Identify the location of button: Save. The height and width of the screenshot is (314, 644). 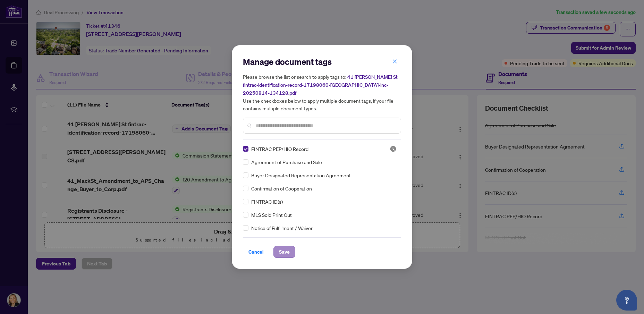
(284, 252).